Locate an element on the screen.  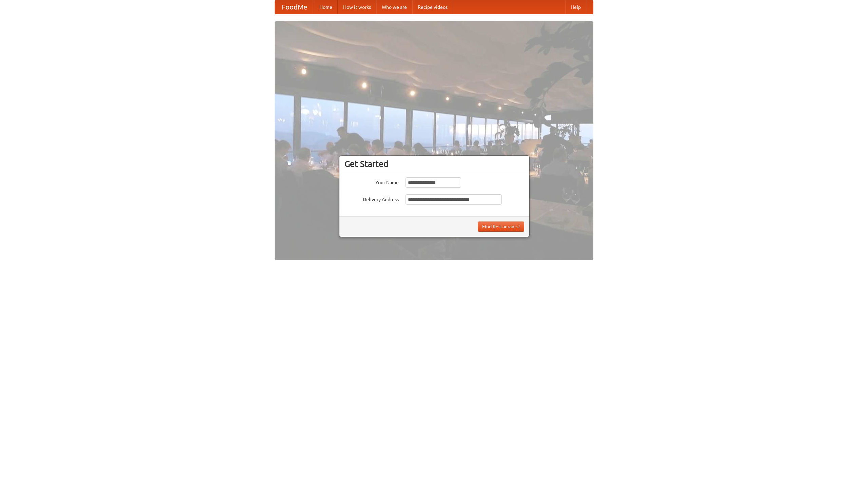
h3: Get Started is located at coordinates (434, 164).